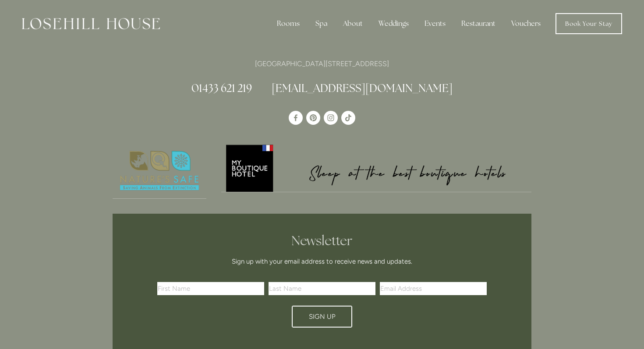 The width and height of the screenshot is (644, 349). What do you see at coordinates (322, 261) in the screenshot?
I see `p: Sign up with your email address to receive news and updates.` at bounding box center [322, 261].